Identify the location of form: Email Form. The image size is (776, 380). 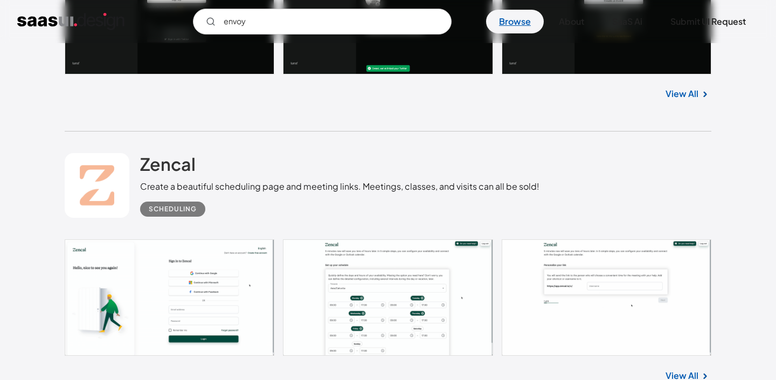
(322, 22).